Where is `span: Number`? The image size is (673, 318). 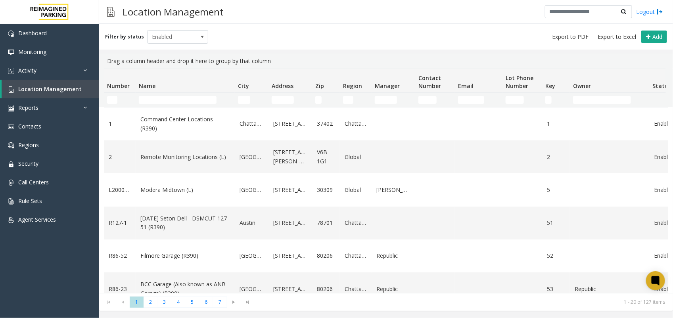
span: Number is located at coordinates (118, 86).